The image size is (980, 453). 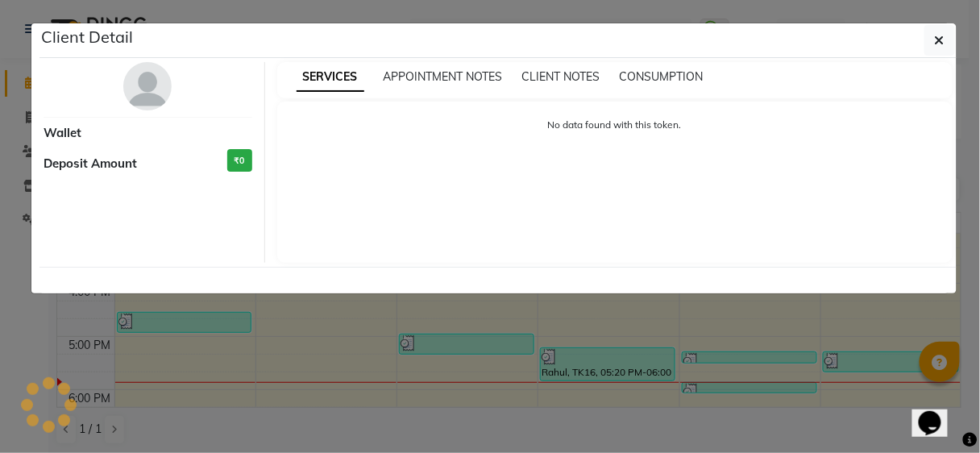 I want to click on span: CONSUMPTION, so click(x=662, y=76).